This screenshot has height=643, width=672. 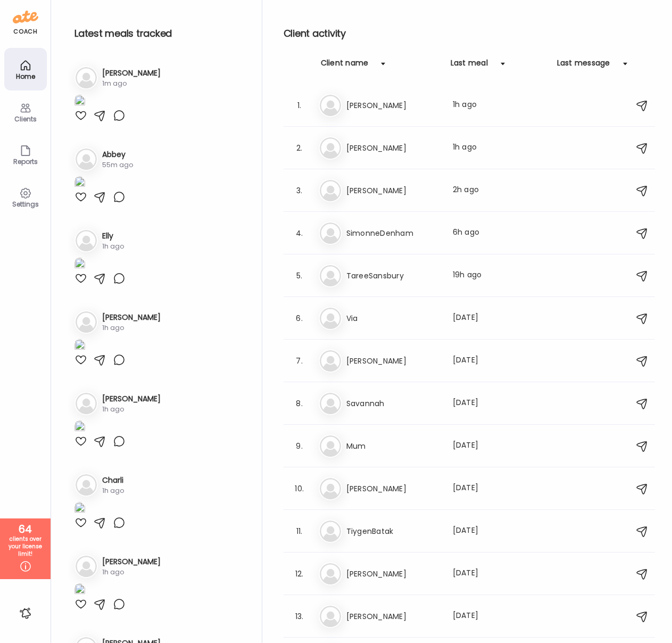 I want to click on div: 9., so click(x=299, y=446).